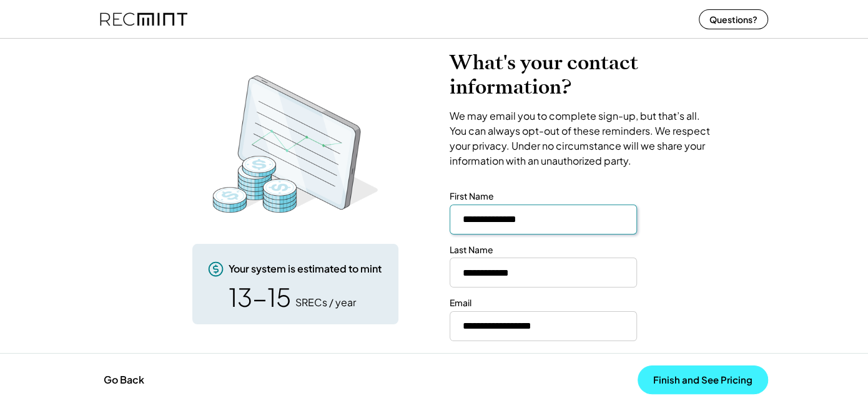  I want to click on div: SRECs / year, so click(325, 303).